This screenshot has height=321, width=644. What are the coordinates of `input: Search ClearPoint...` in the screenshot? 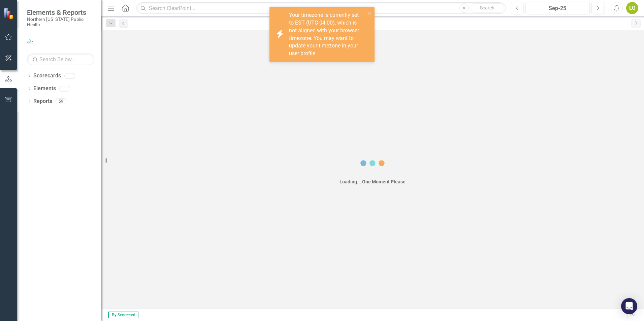 It's located at (321, 8).